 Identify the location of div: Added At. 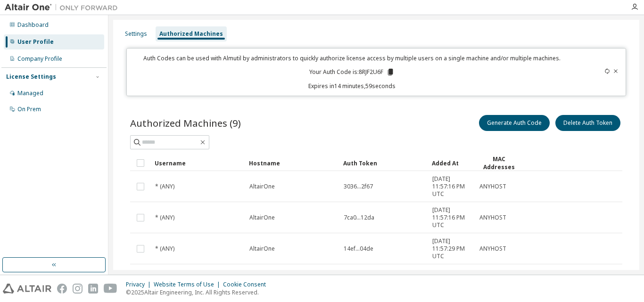
(452, 163).